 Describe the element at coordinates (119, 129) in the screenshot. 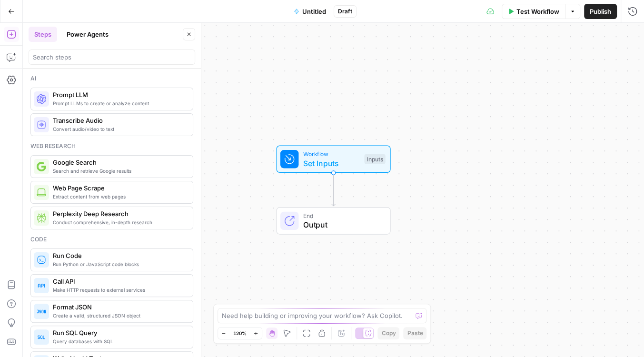

I see `span: Convert audio/video to text` at that location.